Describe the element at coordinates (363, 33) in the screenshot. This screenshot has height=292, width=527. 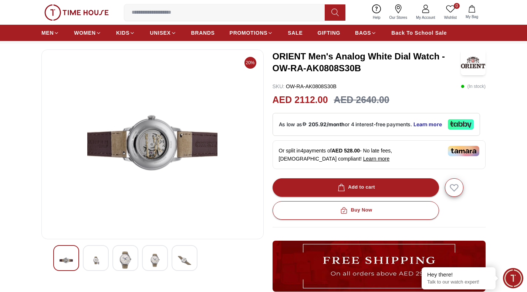
I see `span: BAGS` at that location.